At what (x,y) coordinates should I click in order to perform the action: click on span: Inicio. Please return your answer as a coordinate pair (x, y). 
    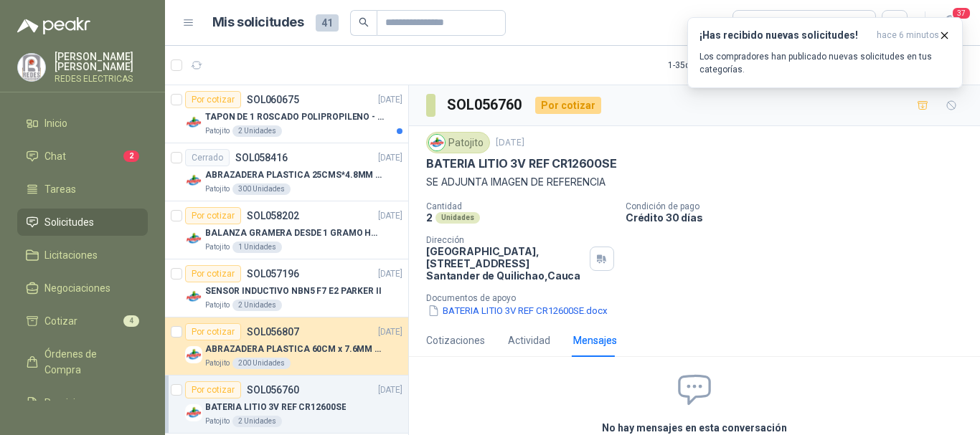
    Looking at the image, I should click on (56, 123).